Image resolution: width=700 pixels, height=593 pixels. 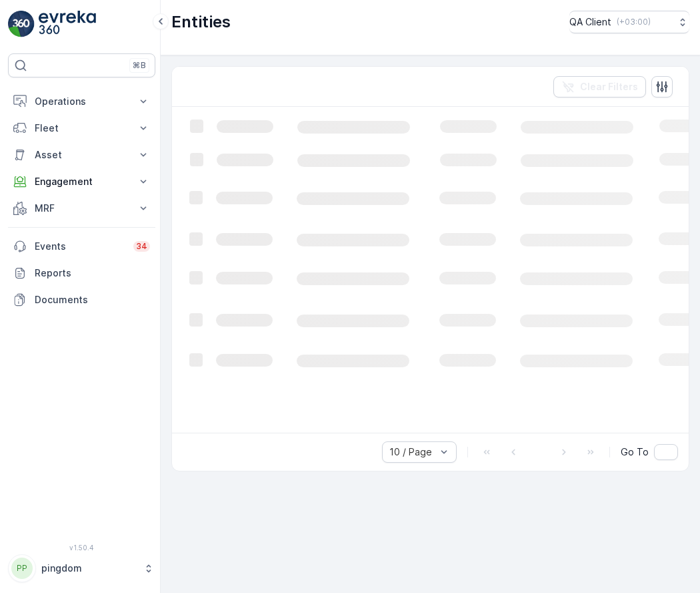 I want to click on p: ⌘B, so click(x=140, y=66).